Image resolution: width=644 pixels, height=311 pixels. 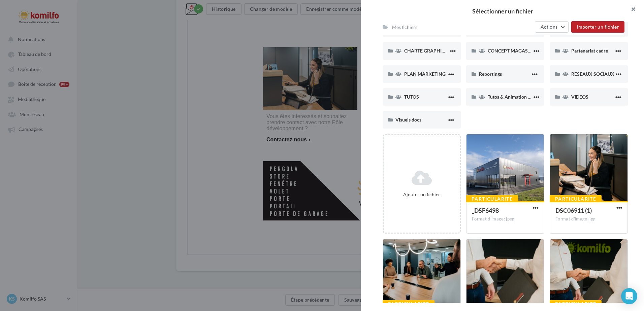 I want to click on h2: Sélectionner un fichier, so click(x=503, y=11).